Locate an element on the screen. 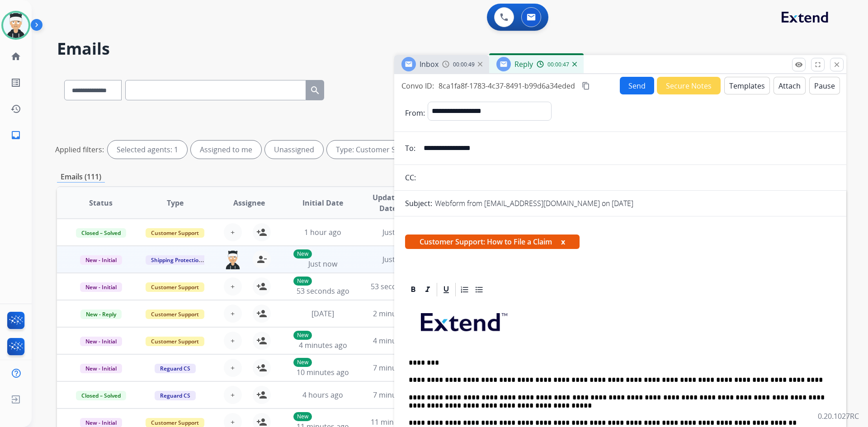  p: Subject: is located at coordinates (418, 203).